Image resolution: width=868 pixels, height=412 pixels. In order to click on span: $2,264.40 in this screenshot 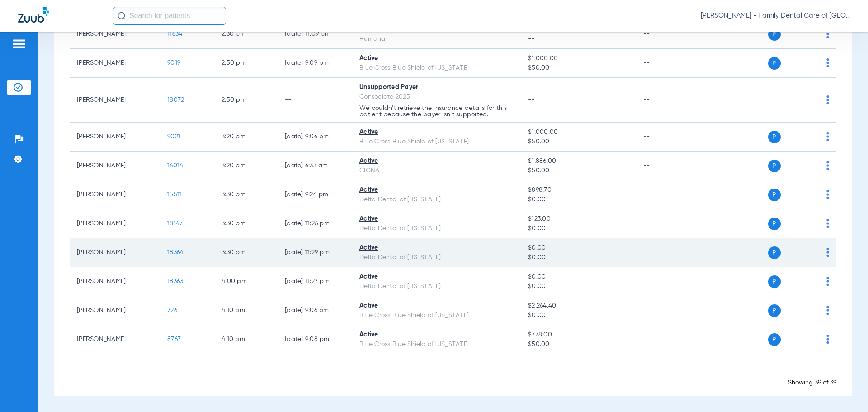, I will do `click(578, 306)`.